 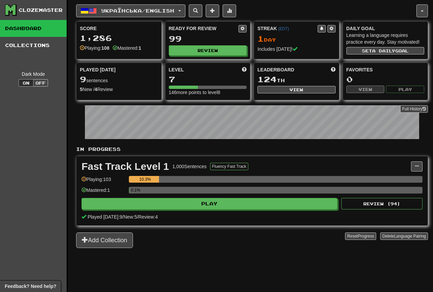 What do you see at coordinates (385, 79) in the screenshot?
I see `div: 0` at bounding box center [385, 79].